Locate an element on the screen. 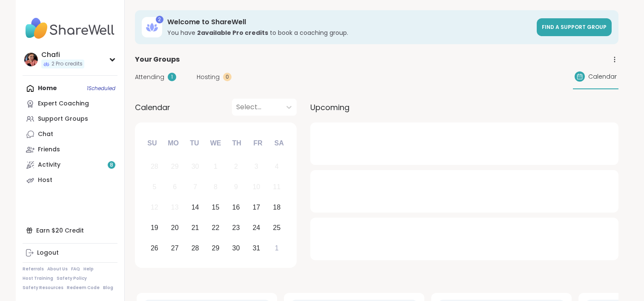 This screenshot has height=301, width=644. a: Friends is located at coordinates (70, 150).